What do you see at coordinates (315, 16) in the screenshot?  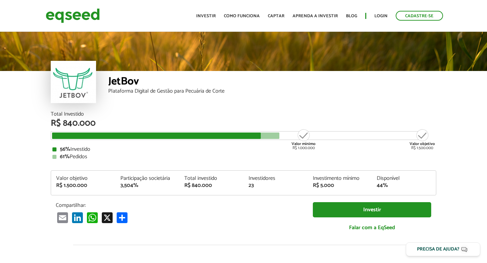 I see `a: Aprenda a investir` at bounding box center [315, 16].